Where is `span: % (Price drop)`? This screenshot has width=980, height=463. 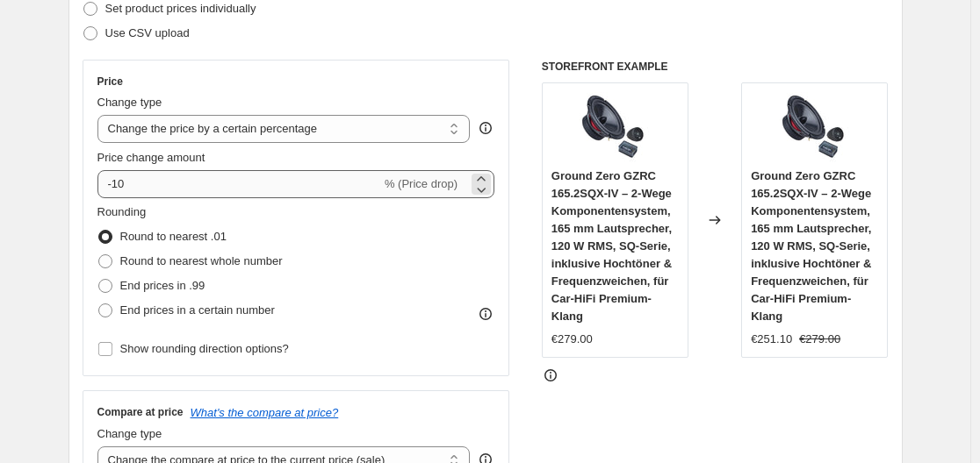
span: % (Price drop) is located at coordinates (421, 184).